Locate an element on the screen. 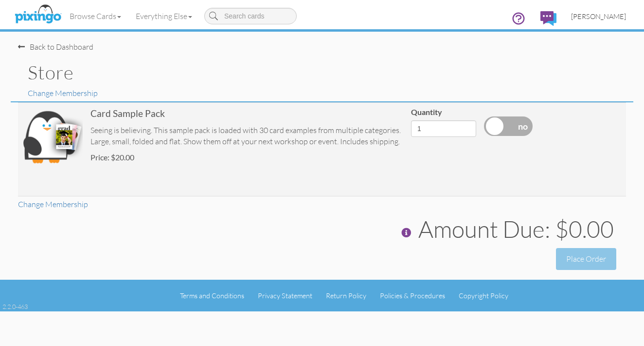 The height and width of the screenshot is (346, 644). div: Back to Dashboard is located at coordinates (56, 47).